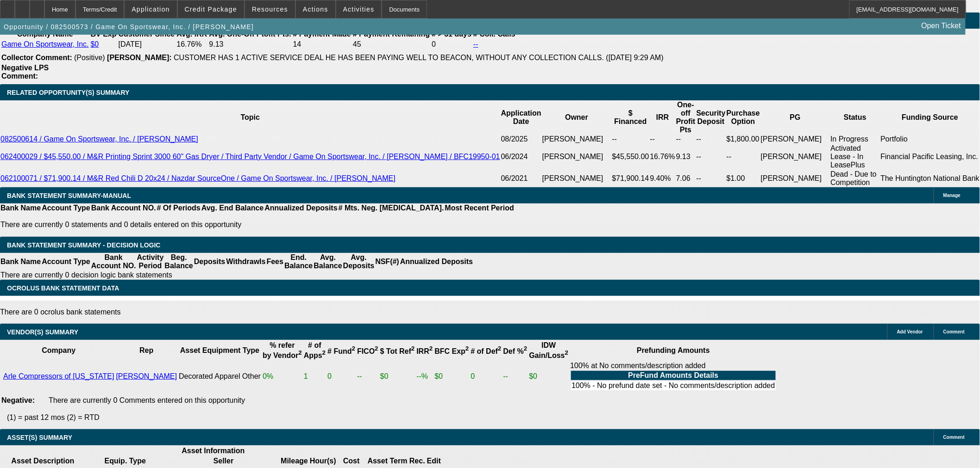 Image resolution: width=980 pixels, height=468 pixels. I want to click on b: % refer by Vendor, so click(282, 350).